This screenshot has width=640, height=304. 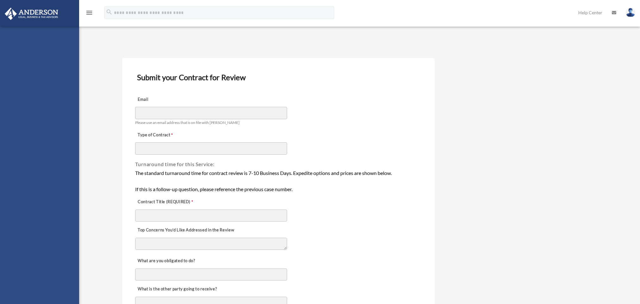 I want to click on label: Email, so click(x=167, y=99).